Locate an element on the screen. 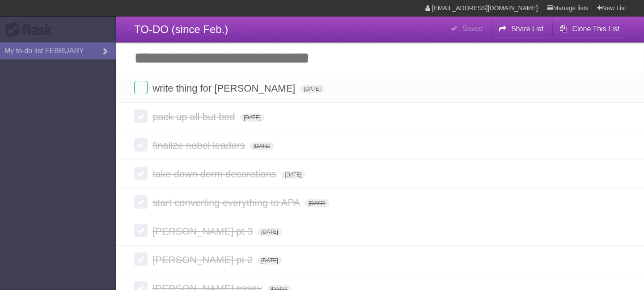 This screenshot has width=644, height=290. span: pack up all but bed is located at coordinates (195, 116).